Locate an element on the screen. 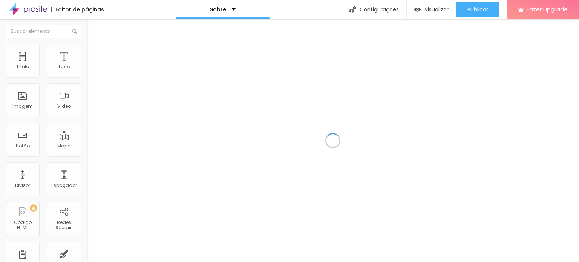 The height and width of the screenshot is (262, 579). div: Código HTML is located at coordinates (22, 225).